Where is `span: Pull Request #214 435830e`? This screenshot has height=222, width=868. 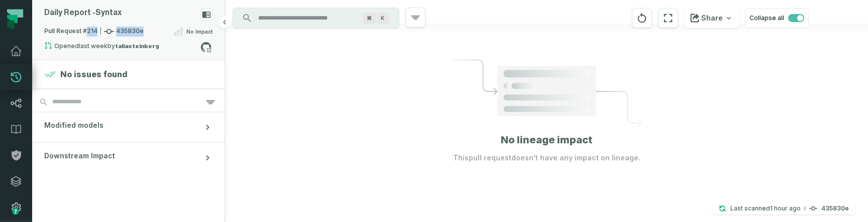 span: Pull Request #214 435830e is located at coordinates (94, 32).